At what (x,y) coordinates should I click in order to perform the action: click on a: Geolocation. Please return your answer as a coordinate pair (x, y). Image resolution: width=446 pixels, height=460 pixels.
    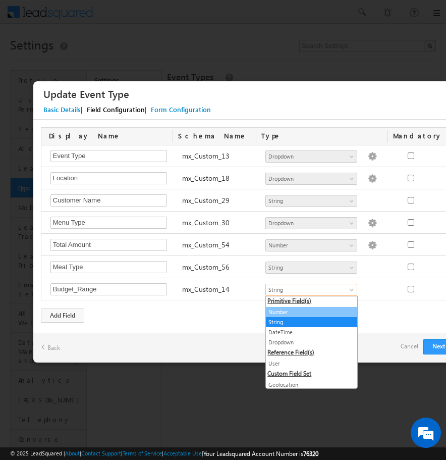
    Looking at the image, I should click on (311, 385).